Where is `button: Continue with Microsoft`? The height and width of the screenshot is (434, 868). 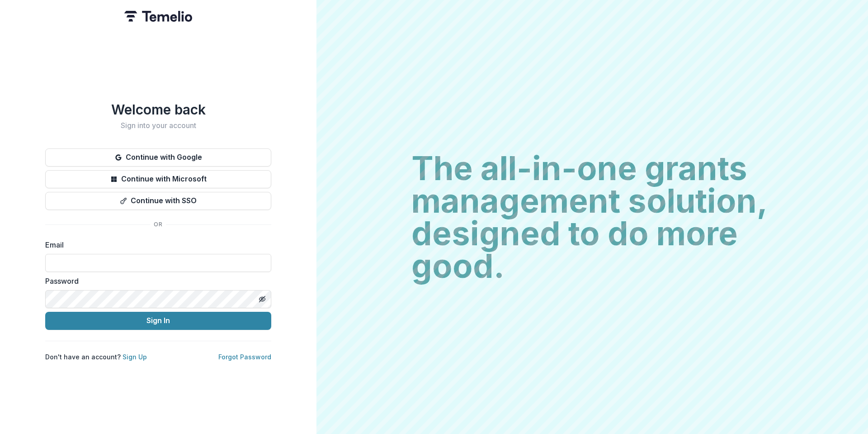 button: Continue with Microsoft is located at coordinates (159, 179).